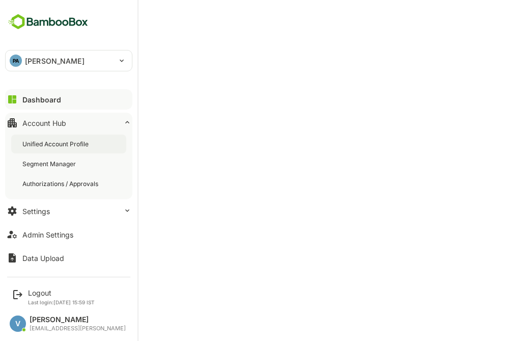 The height and width of the screenshot is (341, 524). What do you see at coordinates (50, 163) in the screenshot?
I see `div: Segment Manager` at bounding box center [50, 163].